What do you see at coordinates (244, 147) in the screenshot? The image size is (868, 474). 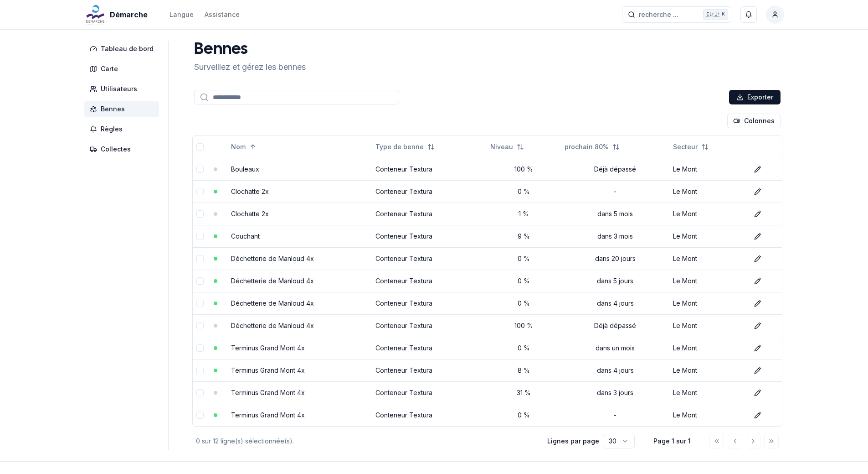 I see `button: Sorted ascending. Click to sort descending.` at bounding box center [244, 147].